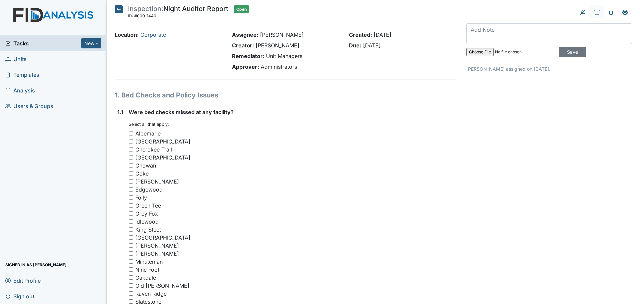 The image size is (640, 304). Describe the element at coordinates (146, 165) in the screenshot. I see `div: Chowan` at that location.